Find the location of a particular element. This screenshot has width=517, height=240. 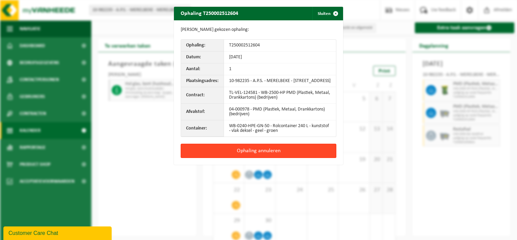

th: Container: is located at coordinates (202, 128).